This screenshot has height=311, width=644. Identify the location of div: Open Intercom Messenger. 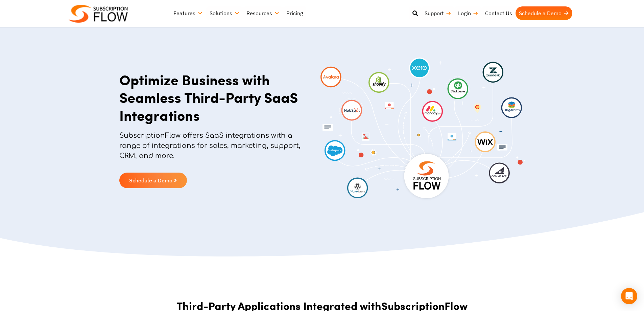
(629, 296).